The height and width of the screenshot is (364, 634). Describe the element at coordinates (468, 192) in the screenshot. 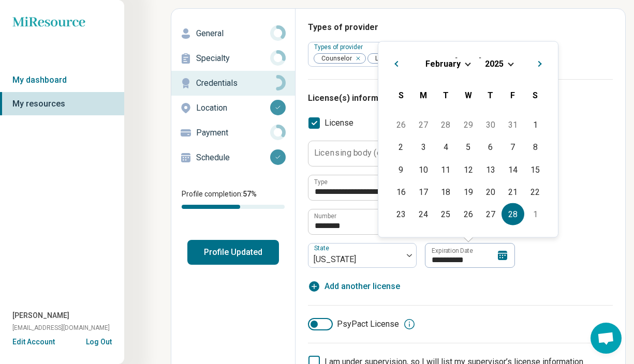

I see `div: Choose Wednesday, February 19th, 2025` at that location.